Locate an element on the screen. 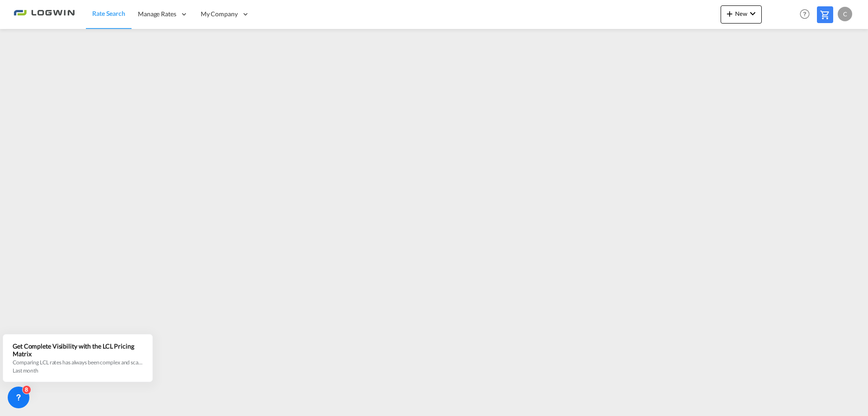  span: Manage Rates is located at coordinates (157, 14).